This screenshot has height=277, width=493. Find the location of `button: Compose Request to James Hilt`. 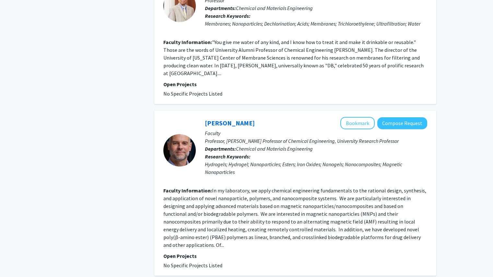

button: Compose Request to James Hilt is located at coordinates (402, 123).